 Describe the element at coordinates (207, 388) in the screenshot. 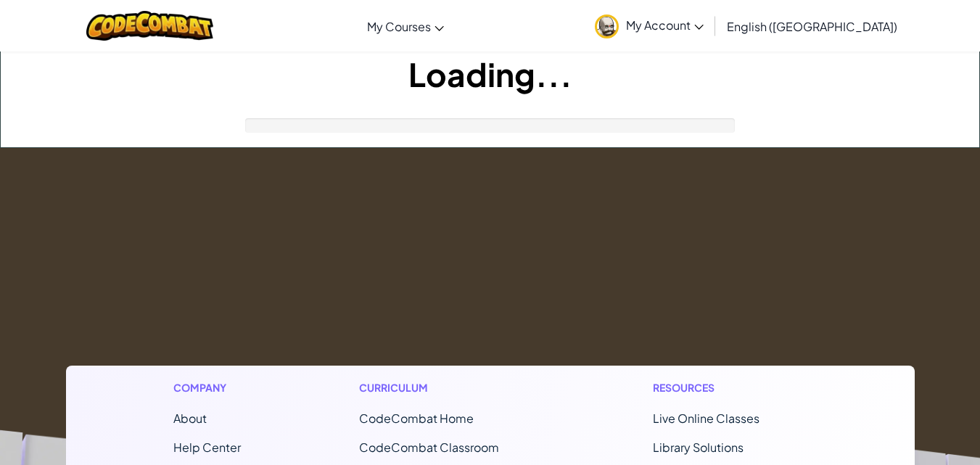

I see `h1: Company` at that location.